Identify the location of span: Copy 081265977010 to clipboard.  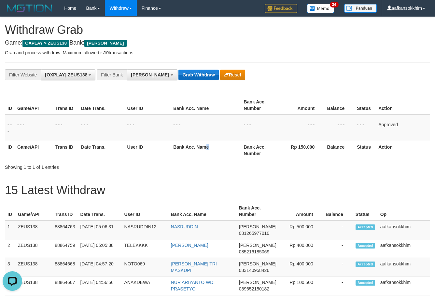
(254, 233).